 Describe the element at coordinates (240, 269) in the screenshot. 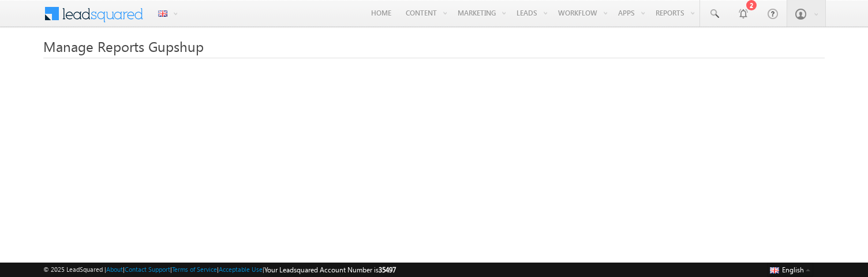

I see `a: Acceptable Use` at that location.